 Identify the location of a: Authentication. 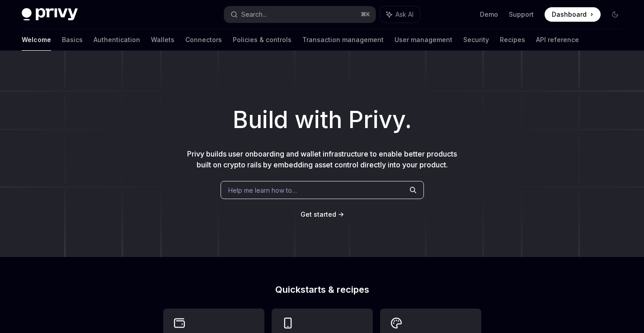
(117, 40).